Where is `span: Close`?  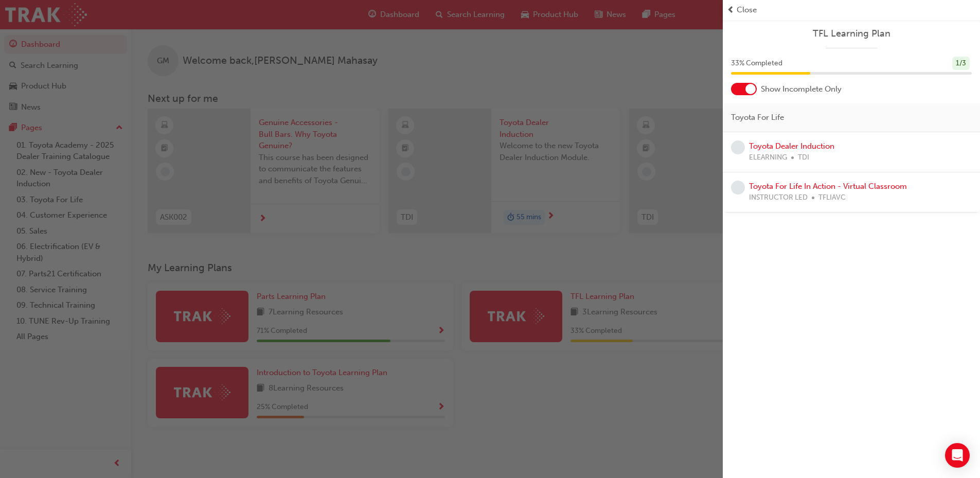 span: Close is located at coordinates (746, 10).